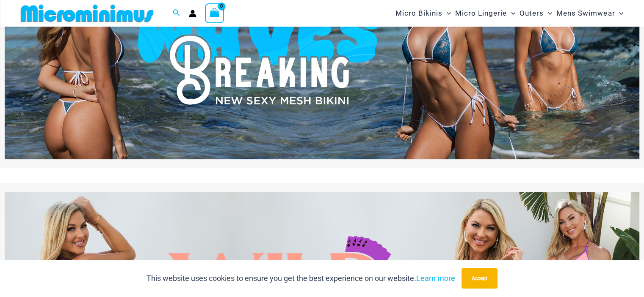 The height and width of the screenshot is (297, 644). Describe the element at coordinates (535, 13) in the screenshot. I see `a: OutersMenu ToggleMenu Toggle` at that location.